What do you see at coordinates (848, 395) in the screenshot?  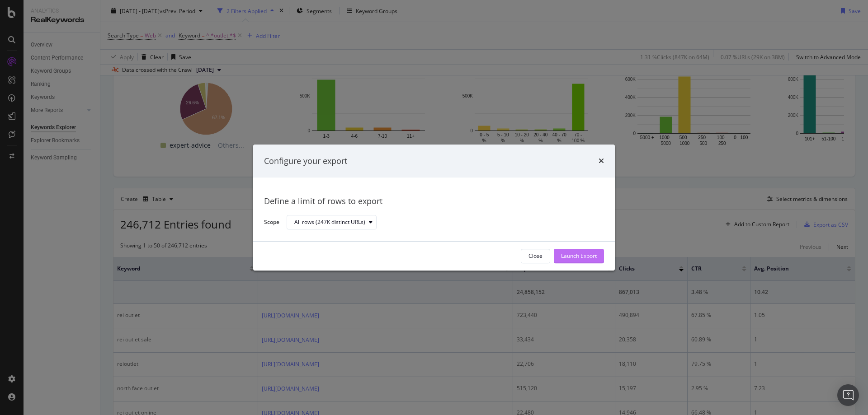 I see `div: Open Intercom Messenger` at bounding box center [848, 395].